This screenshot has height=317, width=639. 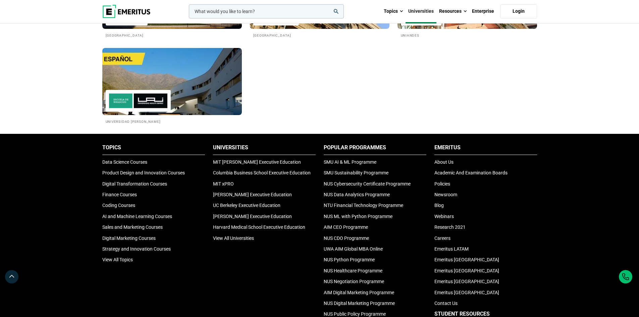 I want to click on a: About Us, so click(x=444, y=162).